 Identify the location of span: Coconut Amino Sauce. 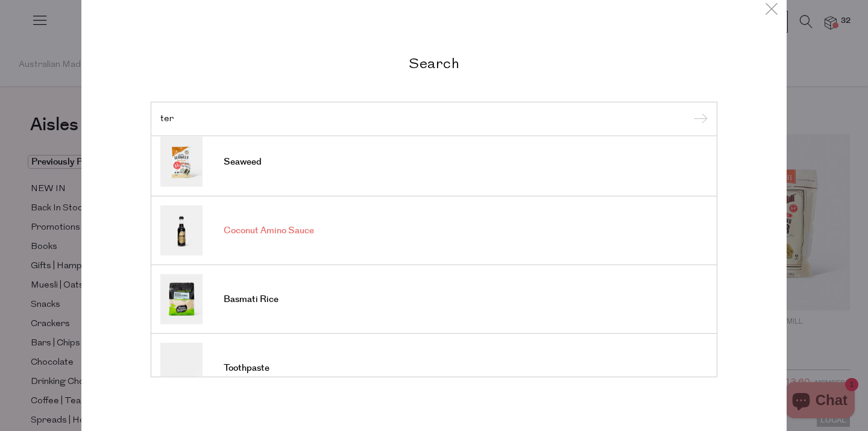
(269, 231).